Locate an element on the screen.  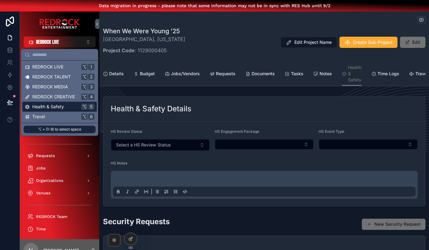
a: Travel is located at coordinates (419, 74).